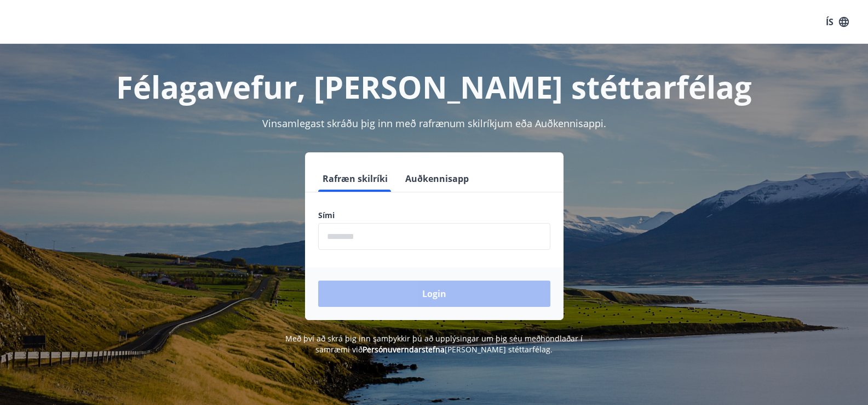 This screenshot has height=405, width=868. I want to click on span: Vinsamlegast skráðu þig inn með rafrænum skilríkjum eða Auðkennisappi., so click(434, 123).